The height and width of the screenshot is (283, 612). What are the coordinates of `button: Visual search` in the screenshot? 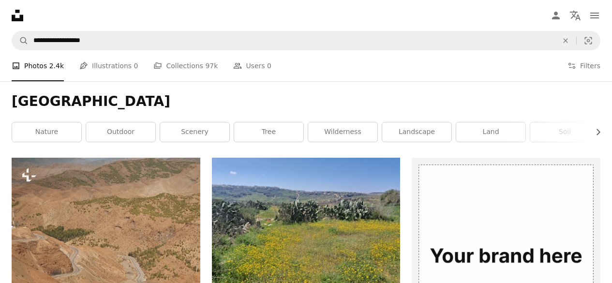 It's located at (588, 41).